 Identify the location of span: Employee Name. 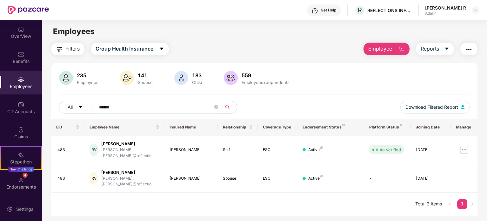
(122, 127).